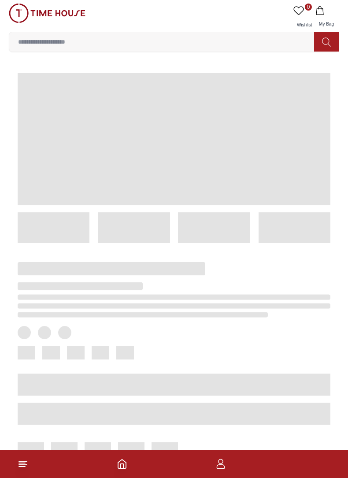  Describe the element at coordinates (304, 25) in the screenshot. I see `span: Wishlist` at that location.